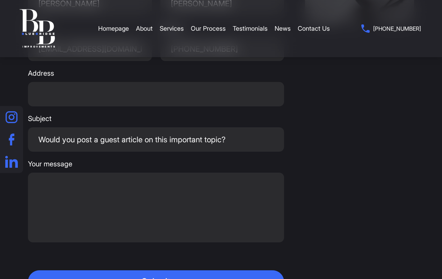  What do you see at coordinates (156, 73) in the screenshot?
I see `span: Address` at bounding box center [156, 73].